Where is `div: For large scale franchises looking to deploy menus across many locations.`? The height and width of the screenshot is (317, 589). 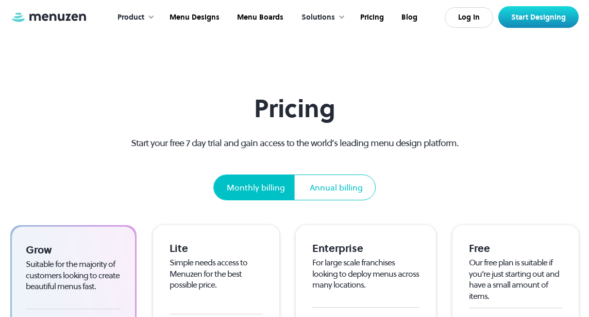
div: For large scale franchises looking to deploy menus across many locations. is located at coordinates (366, 273).